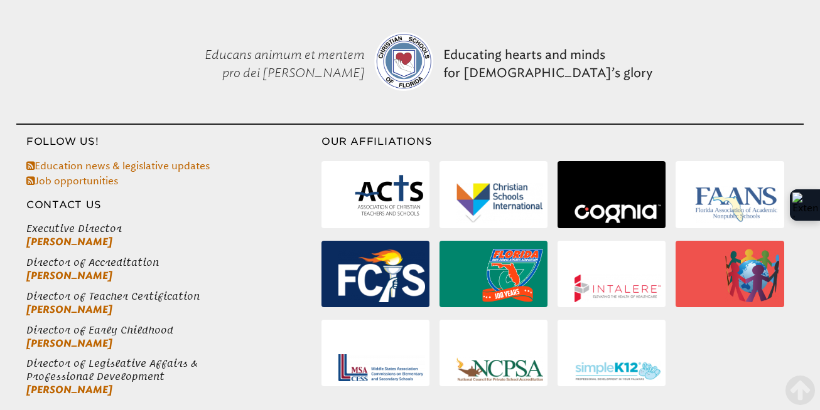  I want to click on span: Director of Teacher Certification, so click(174, 296).